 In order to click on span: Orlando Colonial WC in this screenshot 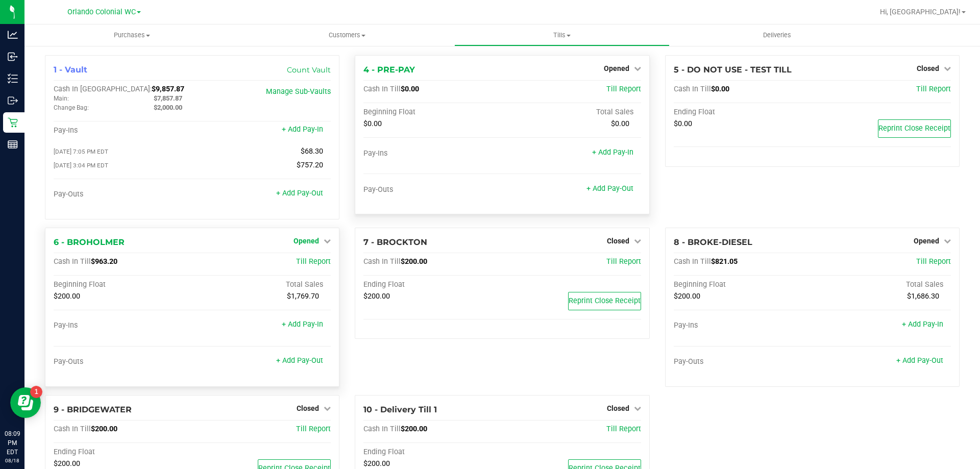, I will do `click(102, 12)`.